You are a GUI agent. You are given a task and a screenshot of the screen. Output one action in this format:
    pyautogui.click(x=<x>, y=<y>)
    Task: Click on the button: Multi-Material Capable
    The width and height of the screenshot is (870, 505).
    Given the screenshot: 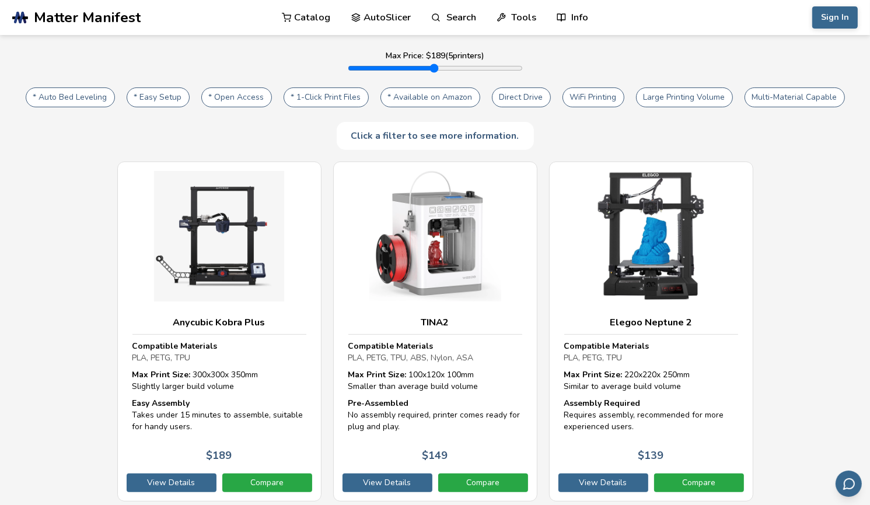 What is the action you would take?
    pyautogui.click(x=795, y=97)
    